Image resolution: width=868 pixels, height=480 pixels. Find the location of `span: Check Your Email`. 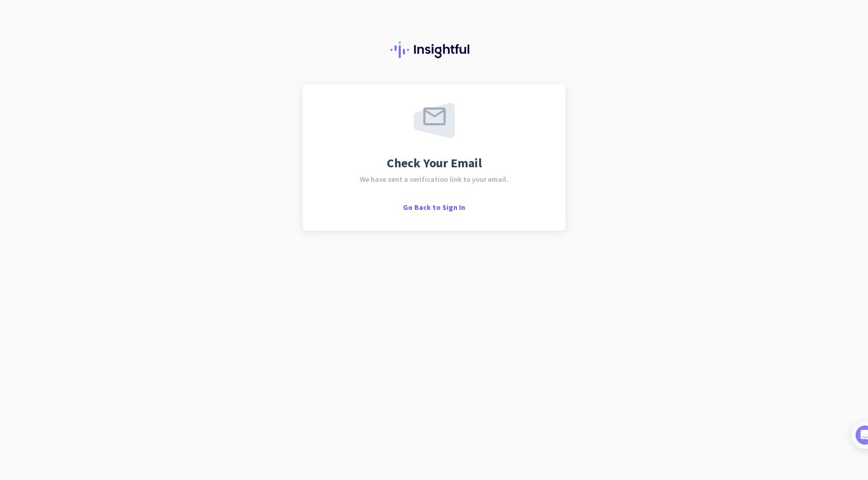

span: Check Your Email is located at coordinates (434, 163).